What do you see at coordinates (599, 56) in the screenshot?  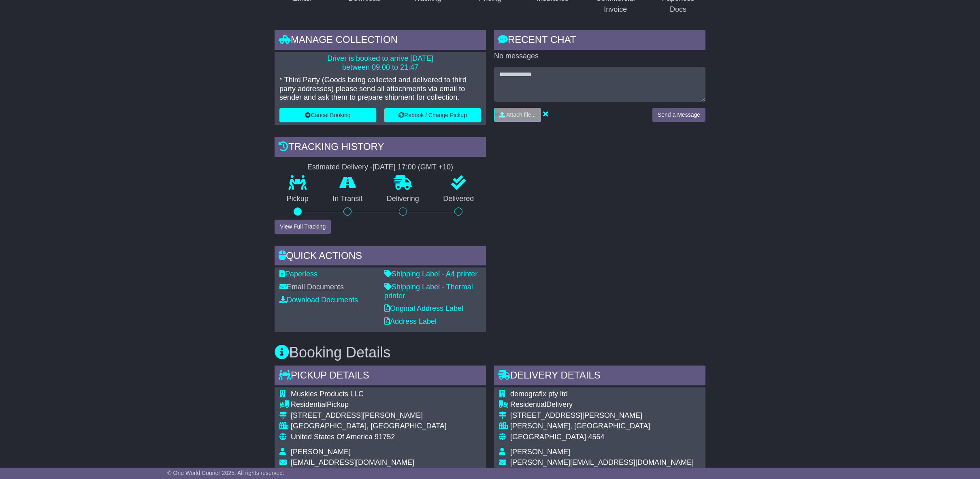 I see `p: No messages` at bounding box center [599, 56].